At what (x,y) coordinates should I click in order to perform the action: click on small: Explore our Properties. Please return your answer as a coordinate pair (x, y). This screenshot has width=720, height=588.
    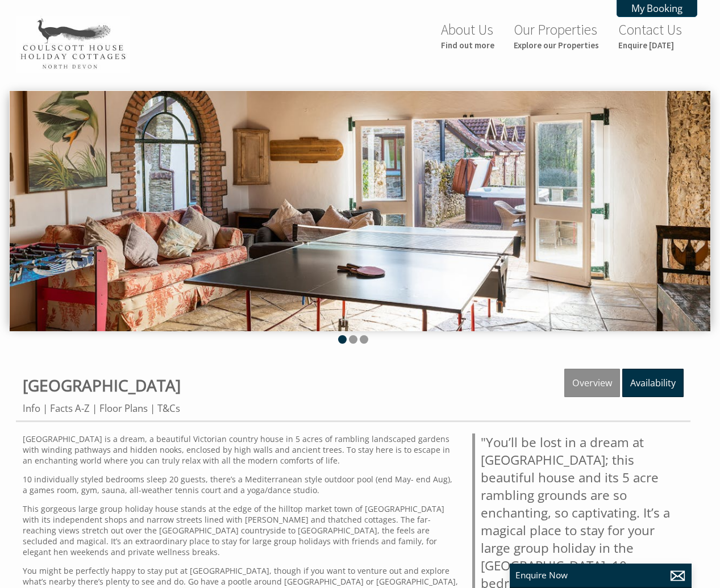
    Looking at the image, I should click on (557, 44).